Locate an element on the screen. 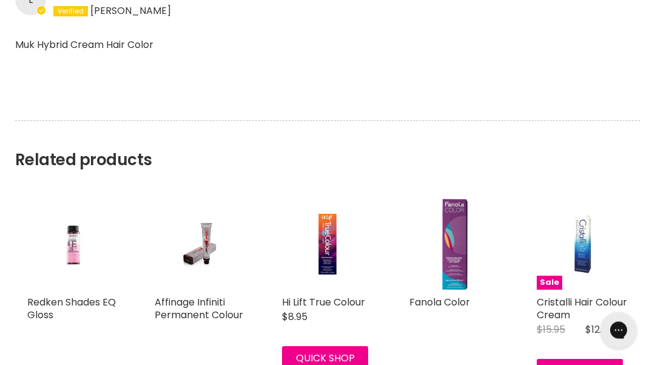 This screenshot has height=365, width=655. img: Hi Lift True Colour is located at coordinates (328, 244).